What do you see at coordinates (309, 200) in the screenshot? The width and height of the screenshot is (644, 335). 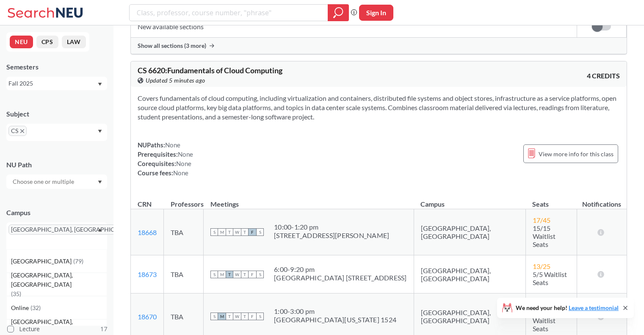 I see `th: Meetings` at bounding box center [309, 200].